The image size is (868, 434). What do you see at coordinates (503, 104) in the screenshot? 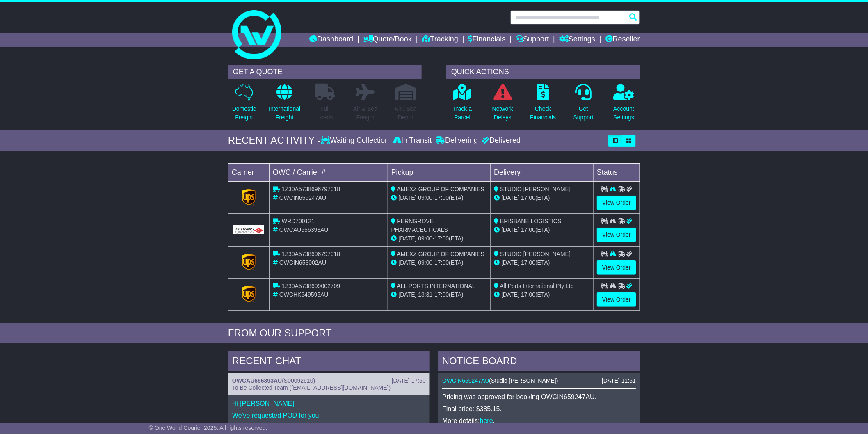
I see `a: NetworkDelays` at bounding box center [503, 104].